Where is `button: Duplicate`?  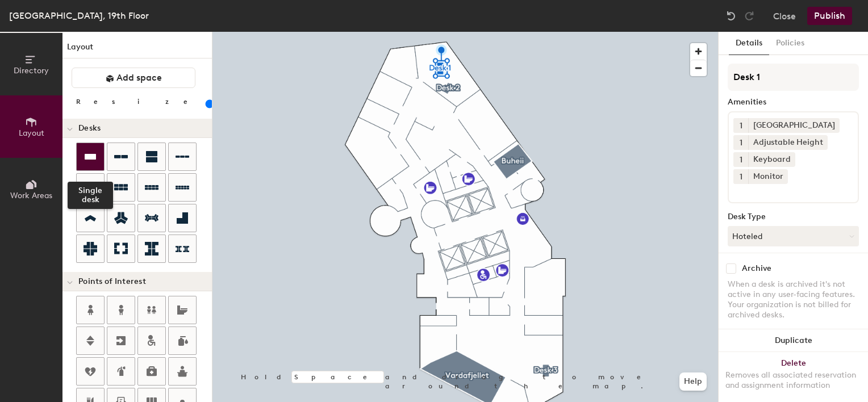
button: Duplicate is located at coordinates (793, 341).